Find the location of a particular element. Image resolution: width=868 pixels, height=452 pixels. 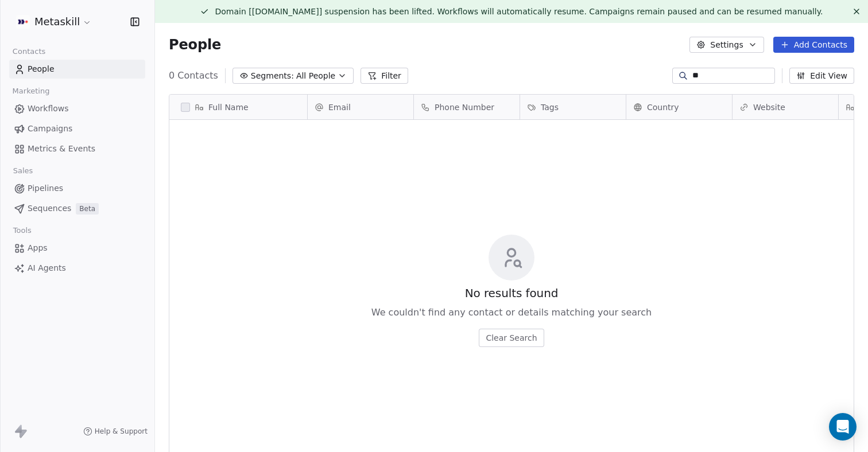

button: Clear Search is located at coordinates (511, 337).